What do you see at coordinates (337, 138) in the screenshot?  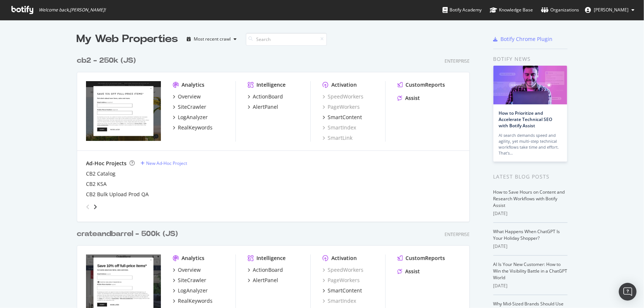 I see `div: SmartLink` at bounding box center [337, 138].